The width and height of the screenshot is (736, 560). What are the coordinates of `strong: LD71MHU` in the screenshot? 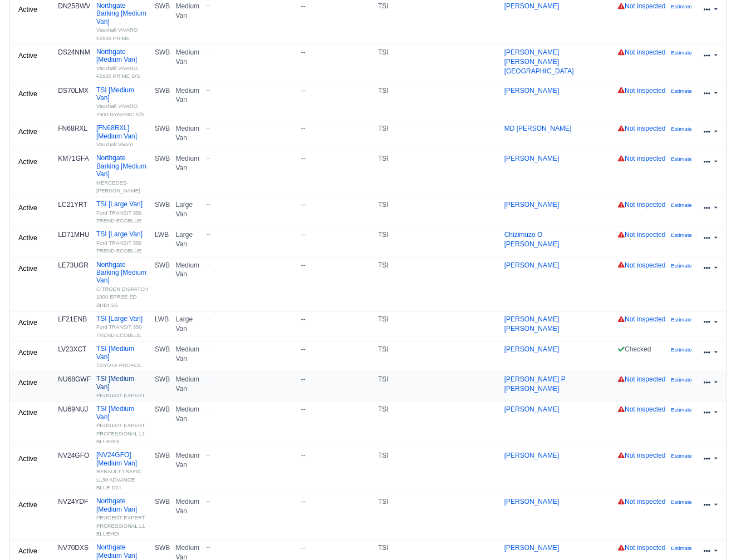 It's located at (73, 235).